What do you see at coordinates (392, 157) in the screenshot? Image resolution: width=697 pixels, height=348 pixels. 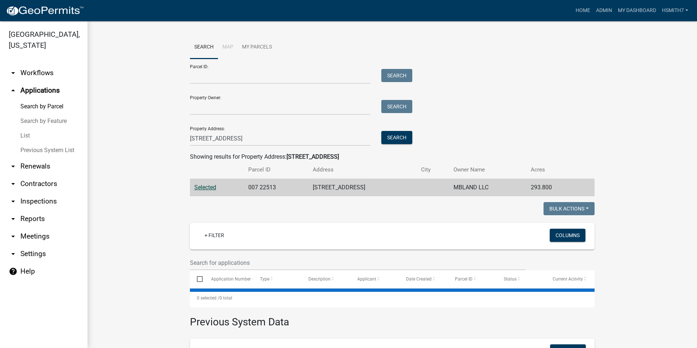 I see `div: Showing results for Property Address:` at bounding box center [392, 157].